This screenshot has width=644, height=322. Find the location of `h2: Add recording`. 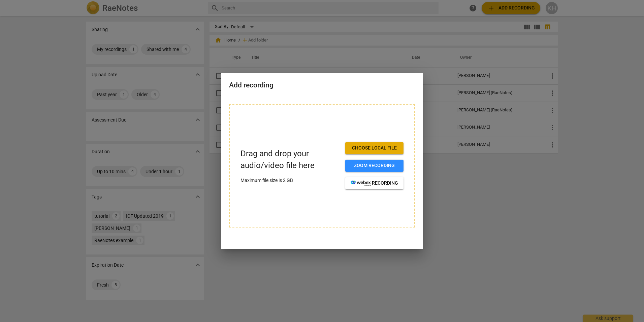

h2: Add recording is located at coordinates (322, 85).